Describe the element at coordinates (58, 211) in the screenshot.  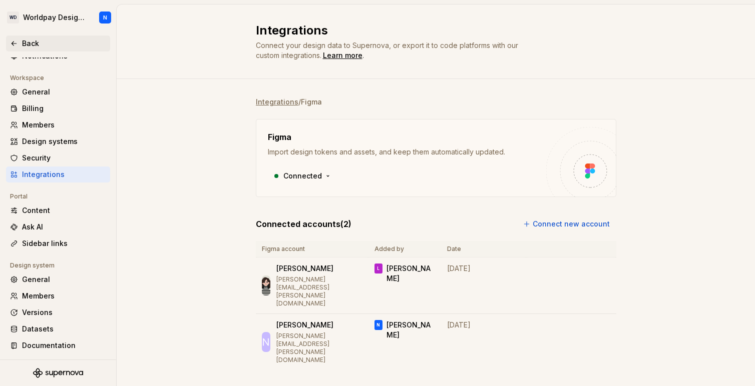
I see `a: Content` at that location.